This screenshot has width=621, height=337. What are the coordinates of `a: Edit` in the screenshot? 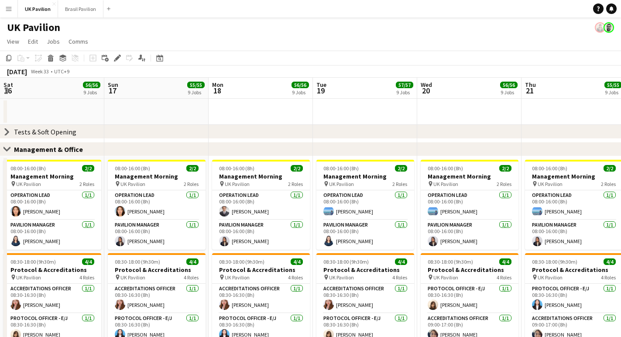 It's located at (33, 41).